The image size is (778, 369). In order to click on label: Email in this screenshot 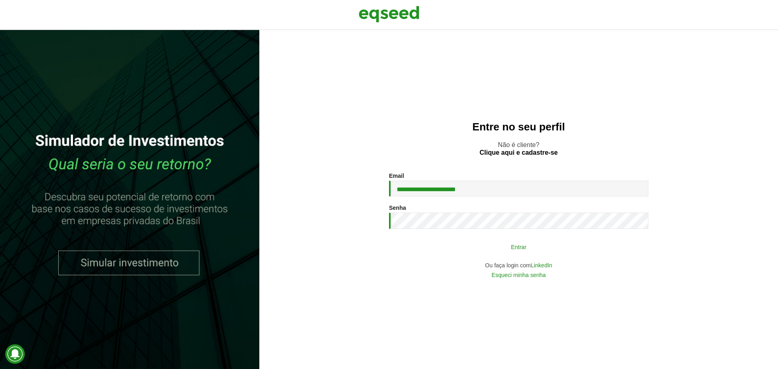, I will do `click(397, 176)`.